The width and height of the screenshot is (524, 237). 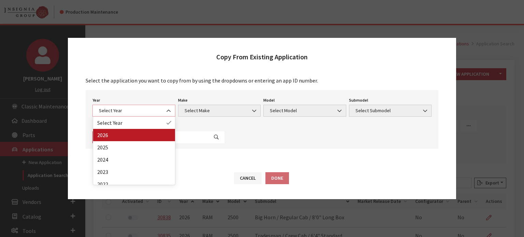 I want to click on li: 2026, so click(x=134, y=135).